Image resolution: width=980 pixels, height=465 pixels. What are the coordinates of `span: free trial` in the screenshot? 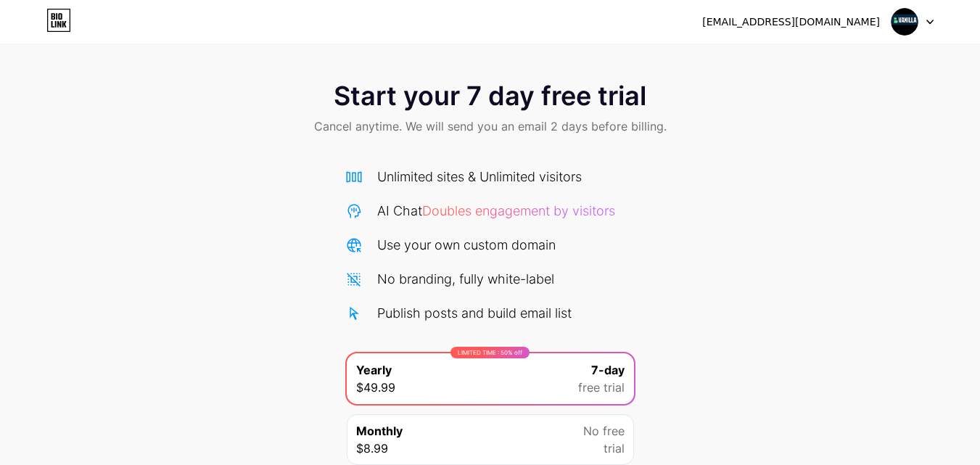 It's located at (601, 388).